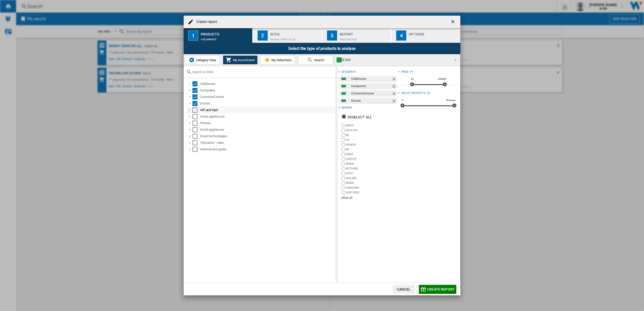  What do you see at coordinates (267, 117) in the screenshot?
I see `div: Home appliances` at bounding box center [267, 117].